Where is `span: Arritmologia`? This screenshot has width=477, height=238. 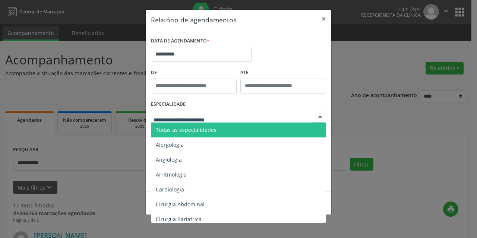 span: Arritmologia is located at coordinates (171, 174).